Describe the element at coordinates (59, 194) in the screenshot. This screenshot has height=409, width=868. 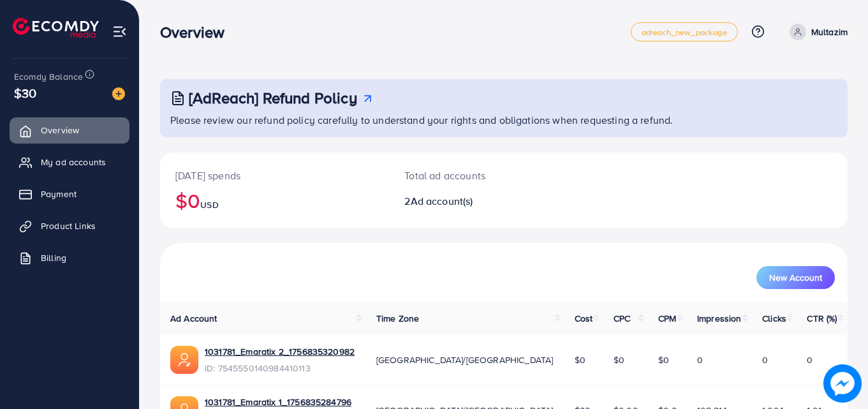
I see `span: Payment` at that location.